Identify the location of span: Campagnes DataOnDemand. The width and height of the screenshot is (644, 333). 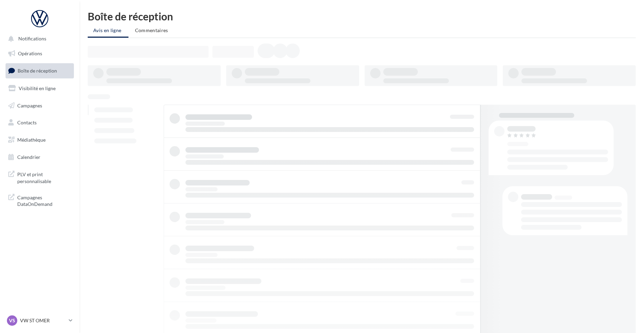
(45, 200).